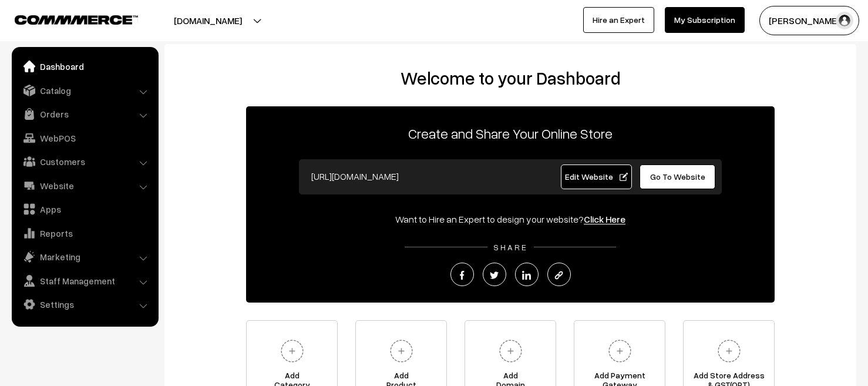  What do you see at coordinates (510, 247) in the screenshot?
I see `span: SHARE` at bounding box center [510, 247].